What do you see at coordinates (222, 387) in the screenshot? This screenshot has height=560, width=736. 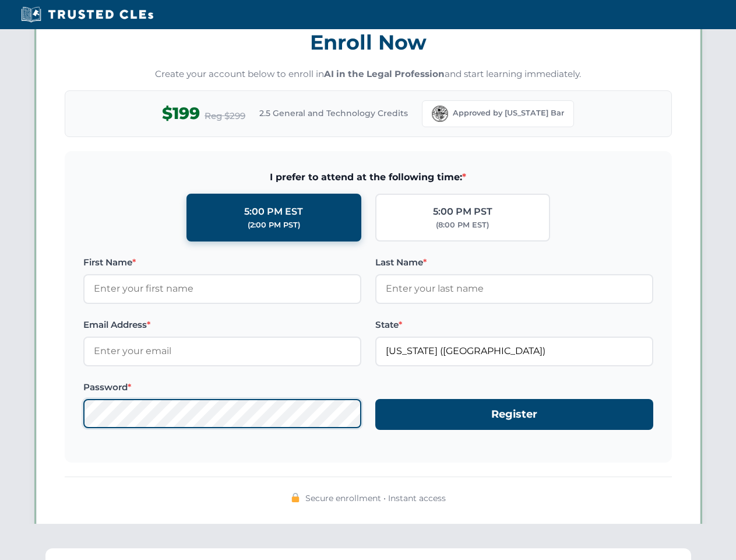 I see `label: Password` at bounding box center [222, 387].